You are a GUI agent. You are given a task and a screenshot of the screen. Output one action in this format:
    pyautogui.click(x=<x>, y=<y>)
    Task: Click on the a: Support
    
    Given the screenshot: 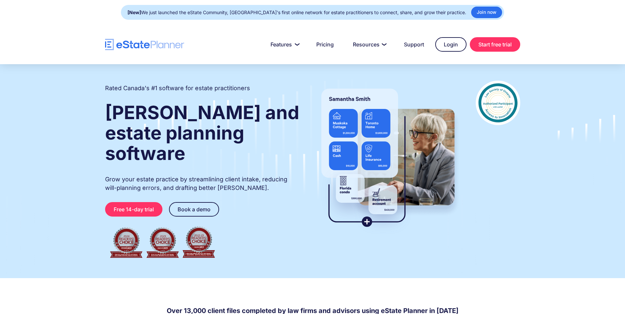 What is the action you would take?
    pyautogui.click(x=414, y=44)
    